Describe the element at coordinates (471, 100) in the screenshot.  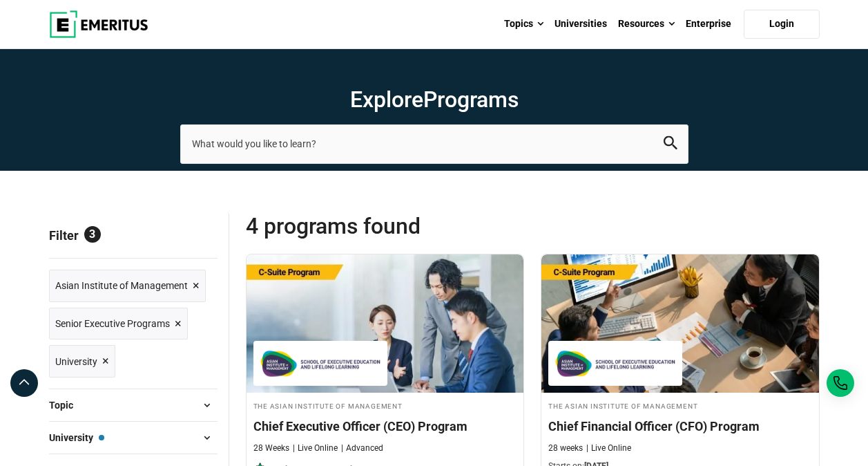
I see `span: Programs` at that location.